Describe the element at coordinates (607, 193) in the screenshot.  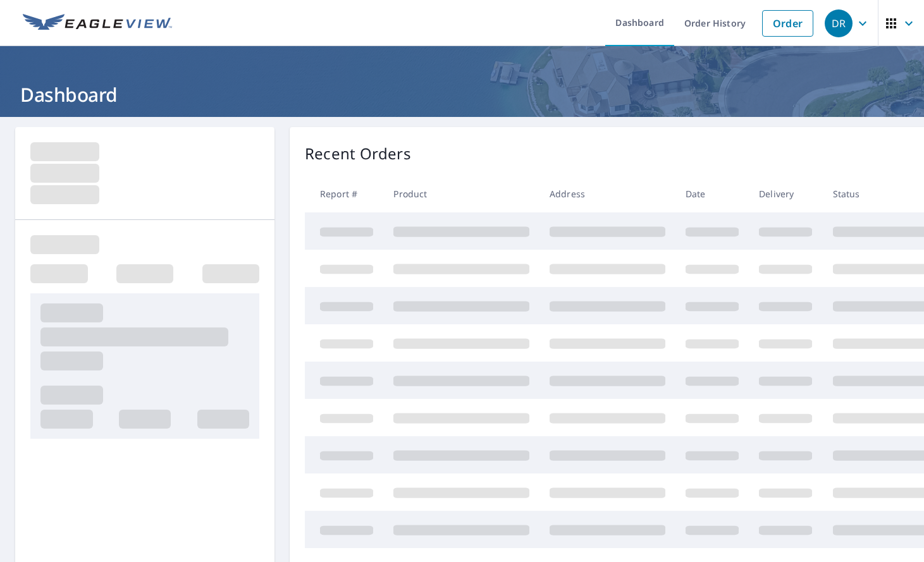
I see `th: Address` at that location.